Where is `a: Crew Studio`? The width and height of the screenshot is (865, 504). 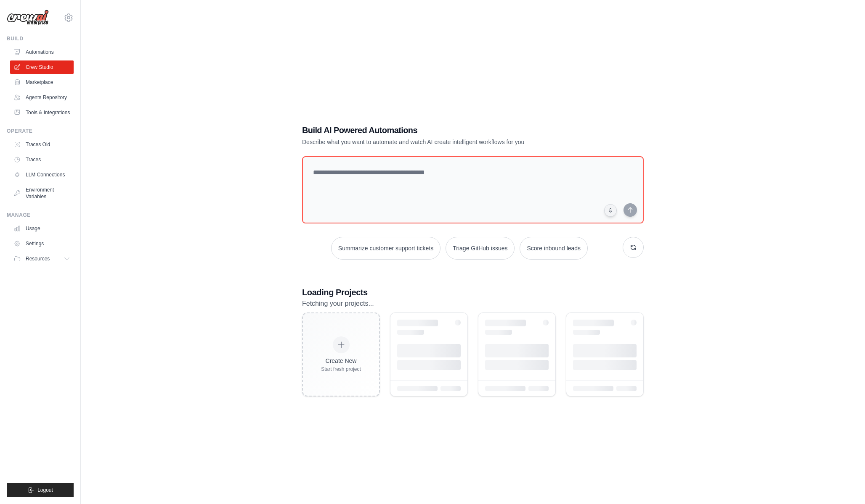 a: Crew Studio is located at coordinates (42, 68).